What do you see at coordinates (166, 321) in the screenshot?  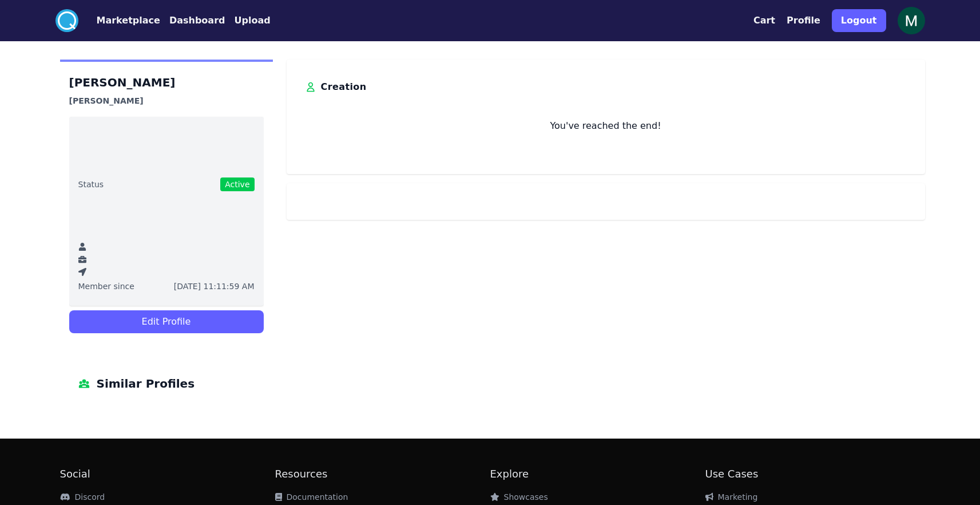 I see `button: Edit Profile` at bounding box center [166, 321].